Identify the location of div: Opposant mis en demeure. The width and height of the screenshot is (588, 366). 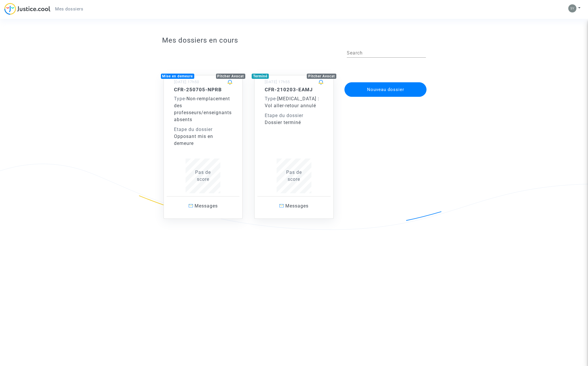
(203, 140).